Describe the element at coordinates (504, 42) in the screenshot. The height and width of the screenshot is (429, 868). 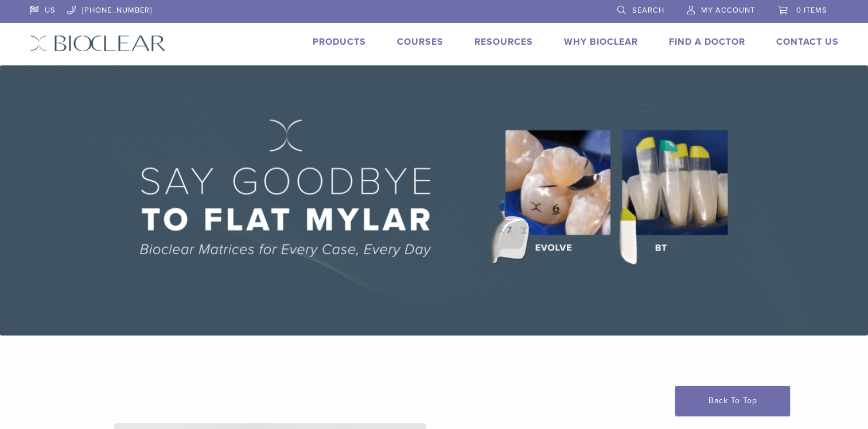
I see `a: Resources` at that location.